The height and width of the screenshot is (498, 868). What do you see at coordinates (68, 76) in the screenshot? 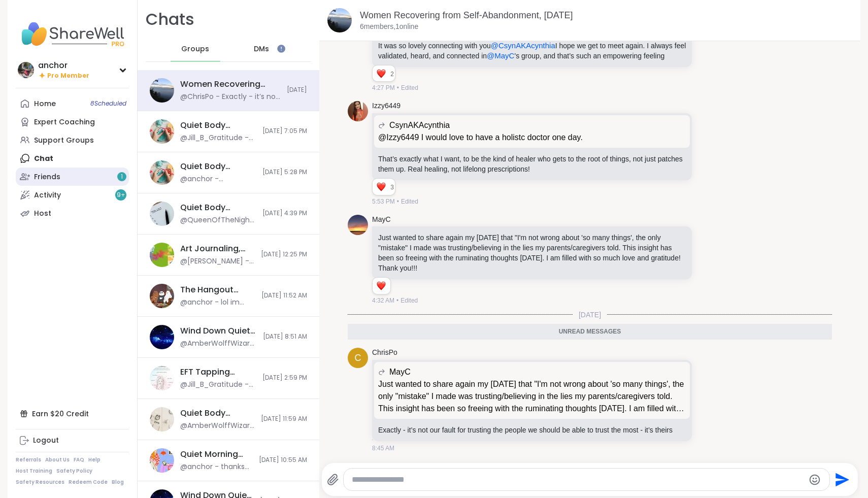
I see `span: Pro Member` at bounding box center [68, 76].